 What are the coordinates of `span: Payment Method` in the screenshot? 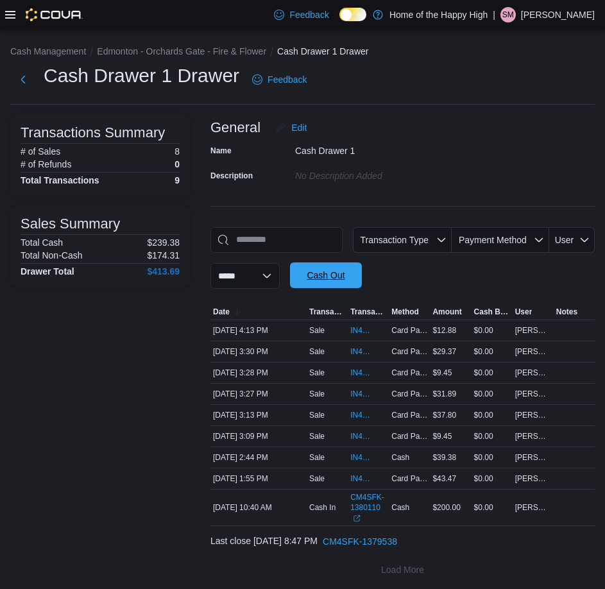 It's located at (493, 240).